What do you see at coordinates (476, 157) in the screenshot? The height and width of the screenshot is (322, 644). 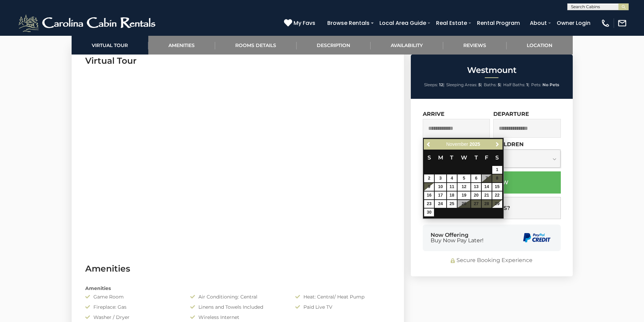 I see `span: Thursday` at bounding box center [476, 157].